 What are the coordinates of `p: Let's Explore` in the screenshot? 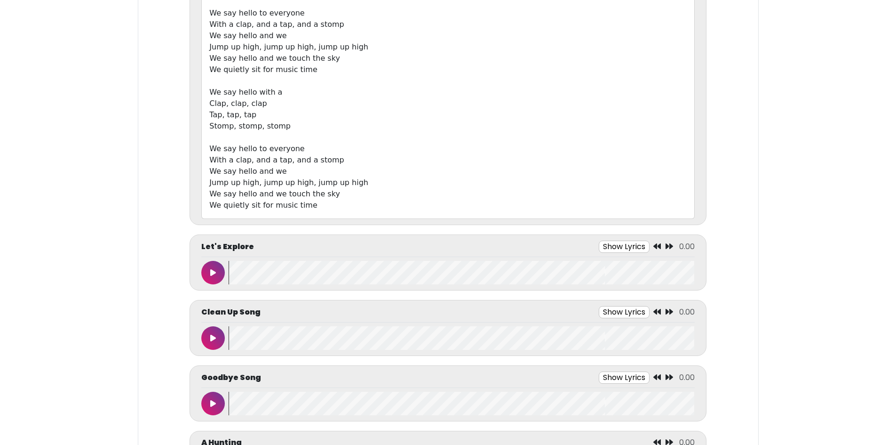 It's located at (228, 247).